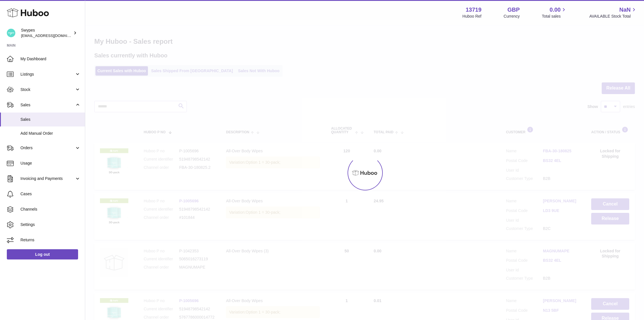 The width and height of the screenshot is (644, 320). I want to click on strong: GBP, so click(514, 10).